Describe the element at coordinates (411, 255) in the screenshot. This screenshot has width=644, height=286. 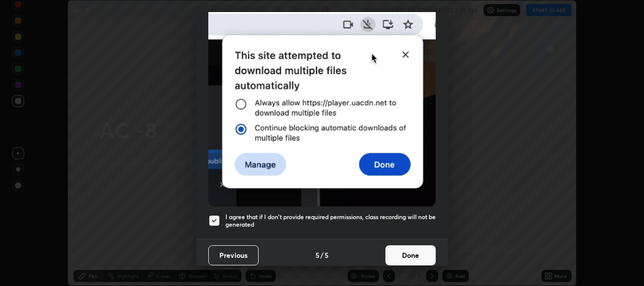
I see `button: Done` at that location.